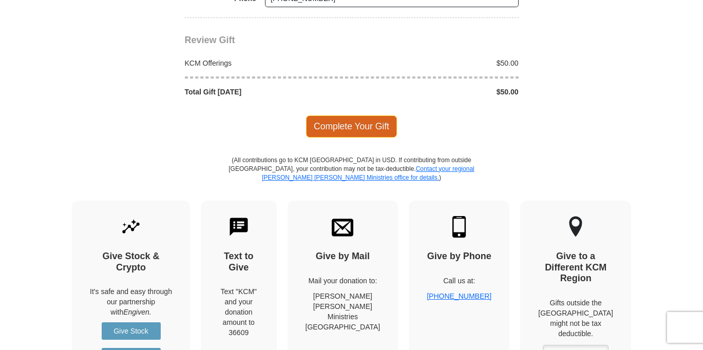 This screenshot has height=350, width=703. I want to click on p: It's safe and easy through our partnership with, so click(131, 302).